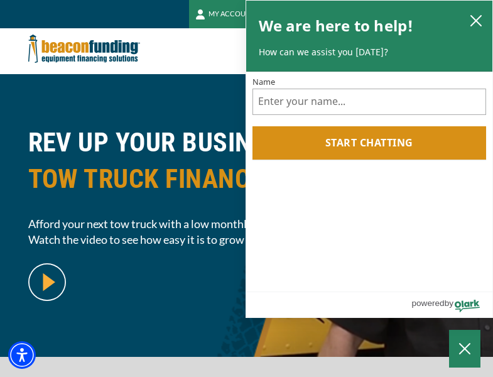 The width and height of the screenshot is (493, 377). I want to click on h2: We are here to help!, so click(336, 26).